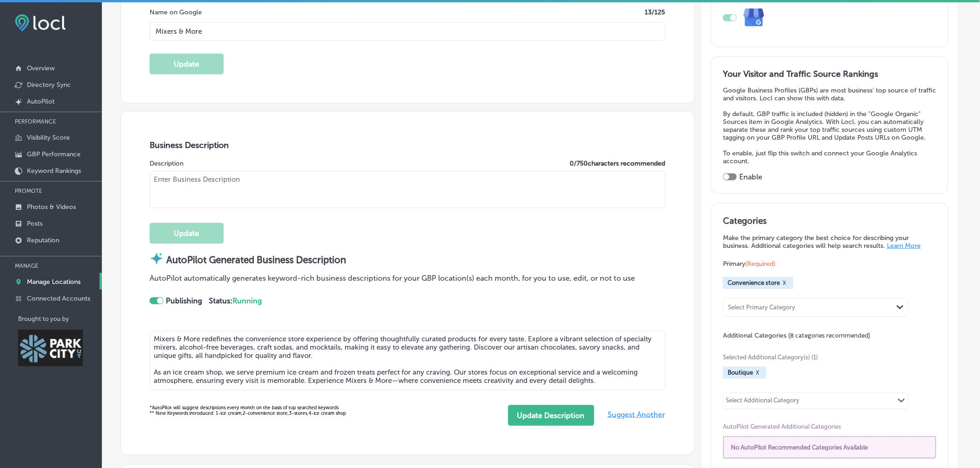 Image resolution: width=980 pixels, height=468 pixels. Describe the element at coordinates (392, 278) in the screenshot. I see `p: AutoPilot automatically generates keyword-rich business descriptions for your GBP location(s) eac...` at that location.